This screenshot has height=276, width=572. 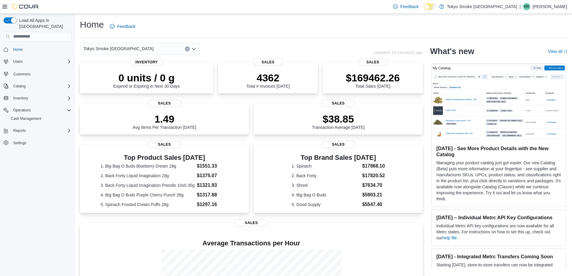 What do you see at coordinates (325, 185) in the screenshot?
I see `dt: 3. Shred` at bounding box center [325, 185].